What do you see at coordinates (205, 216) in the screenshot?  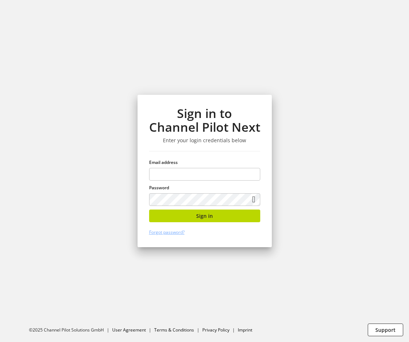 I see `span: Sign in` at bounding box center [205, 216].